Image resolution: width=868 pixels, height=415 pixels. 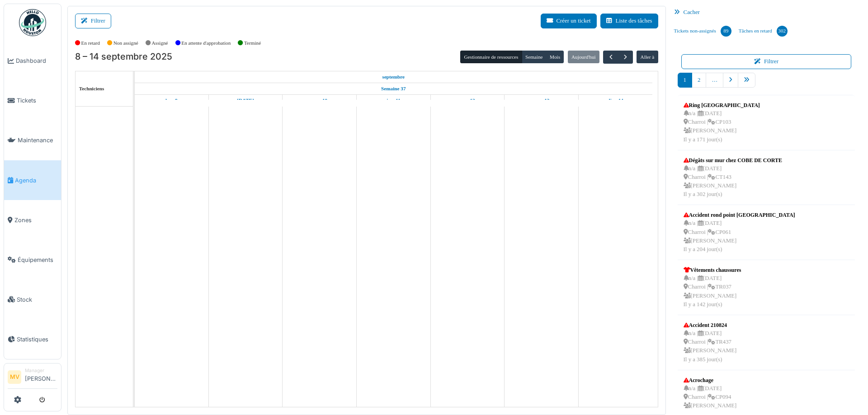 What do you see at coordinates (125, 43) in the screenshot?
I see `label: Non assigné` at bounding box center [125, 43].